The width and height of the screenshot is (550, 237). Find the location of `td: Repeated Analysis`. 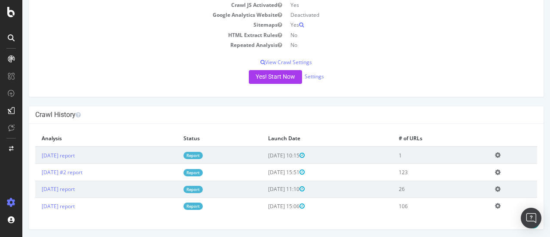

td: Repeated Analysis is located at coordinates (138, 45).